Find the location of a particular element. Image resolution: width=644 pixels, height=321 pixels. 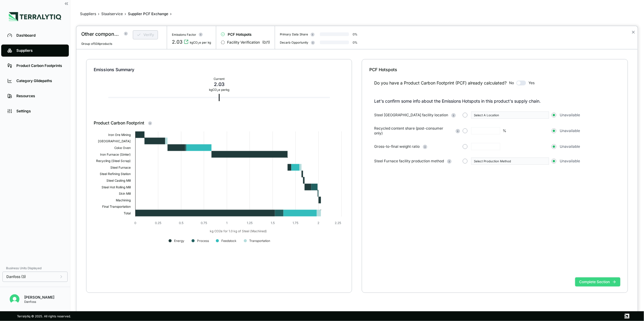

span: Facility Verification is located at coordinates (243, 42).